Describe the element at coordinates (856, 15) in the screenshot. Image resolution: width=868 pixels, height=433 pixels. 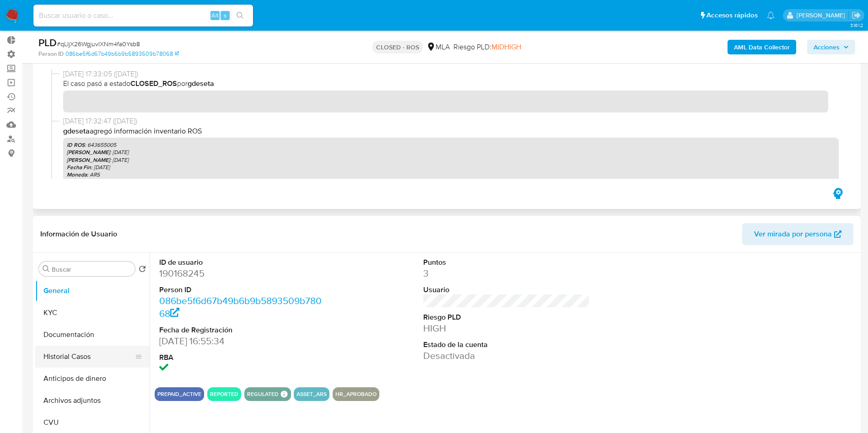
I see `a: Salir` at that location.